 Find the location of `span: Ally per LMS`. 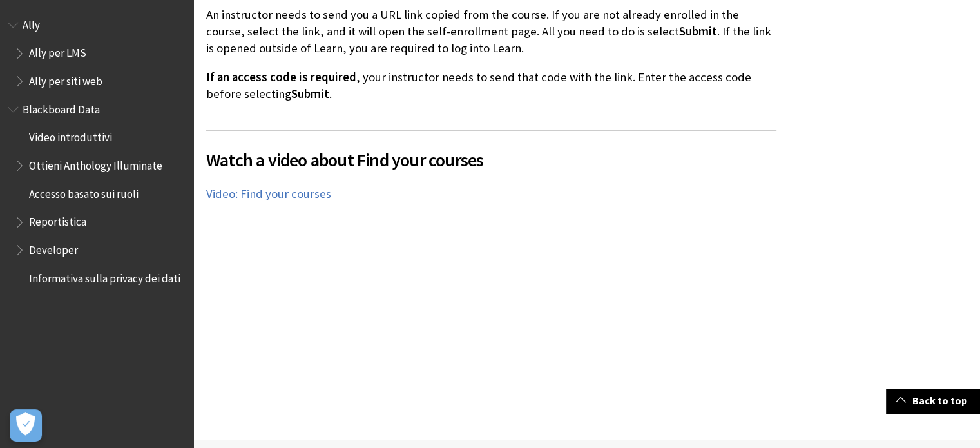

span: Ally per LMS is located at coordinates (58, 51).